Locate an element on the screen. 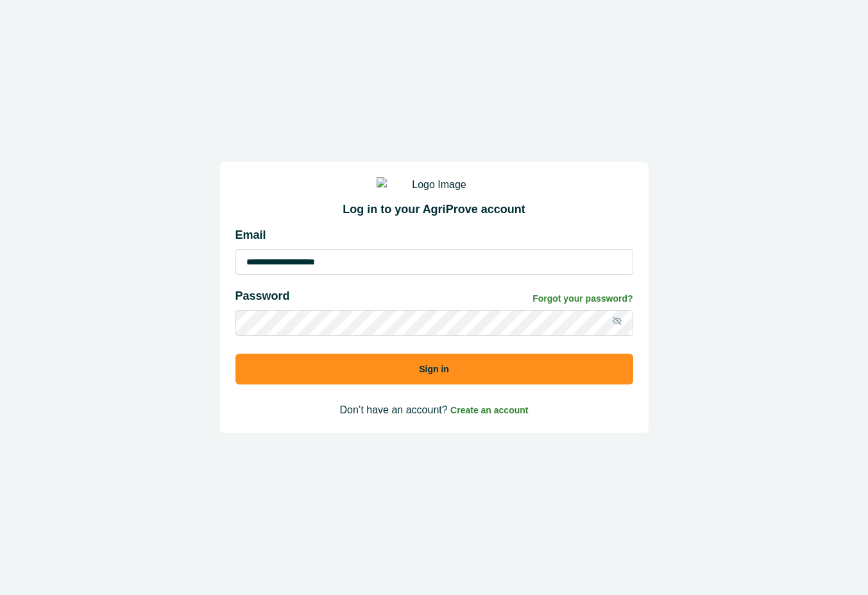 The height and width of the screenshot is (595, 868). button: Sign in is located at coordinates (434, 369).